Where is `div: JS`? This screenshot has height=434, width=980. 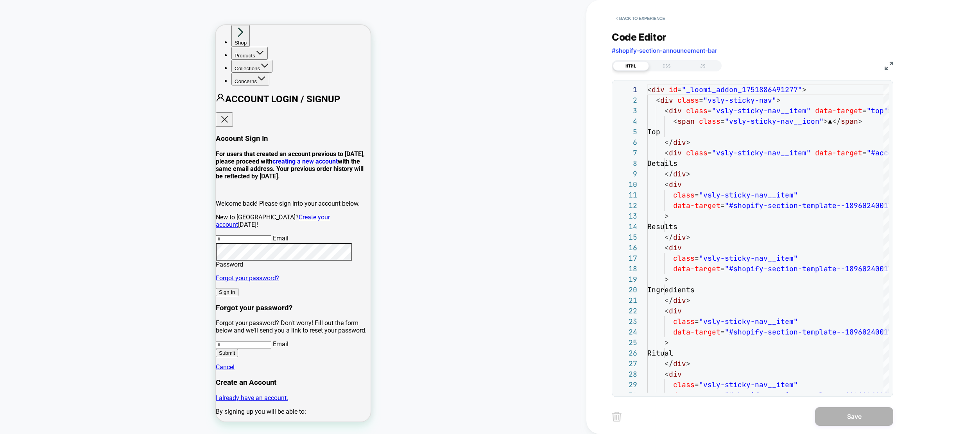
div: JS is located at coordinates (703, 66).